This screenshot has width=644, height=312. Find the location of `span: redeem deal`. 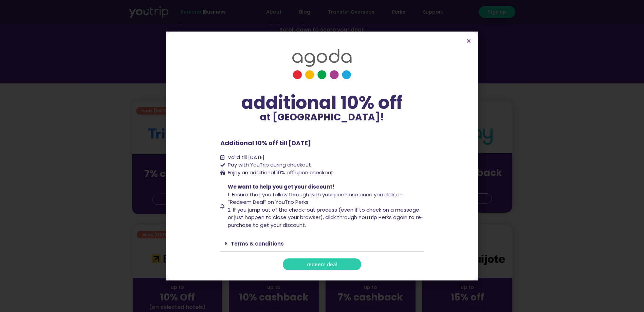

span: redeem deal is located at coordinates (322, 264).